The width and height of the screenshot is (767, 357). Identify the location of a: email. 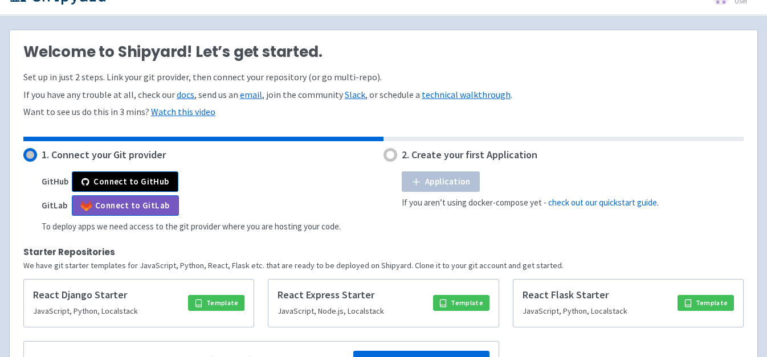
(251, 95).